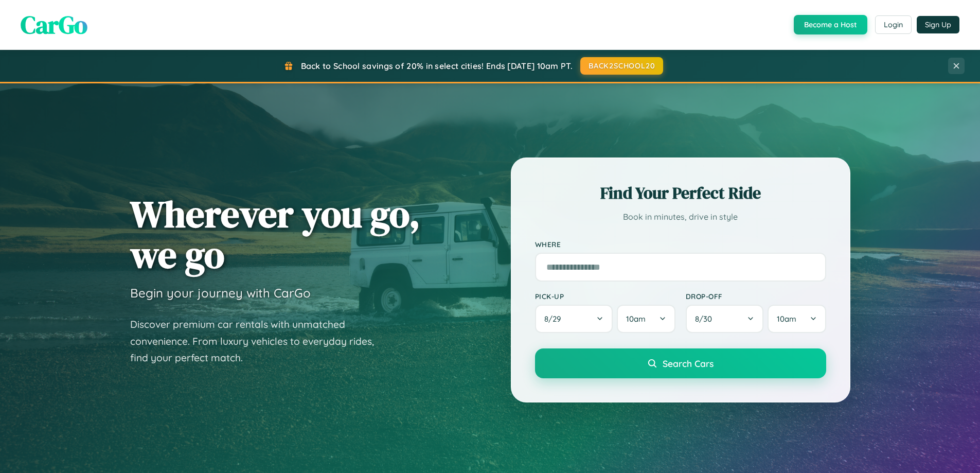 This screenshot has height=473, width=980. Describe the element at coordinates (687, 363) in the screenshot. I see `span: Search Cars` at that location.